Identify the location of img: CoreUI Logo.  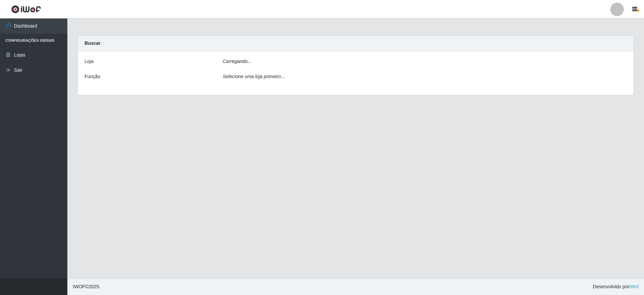
(26, 9).